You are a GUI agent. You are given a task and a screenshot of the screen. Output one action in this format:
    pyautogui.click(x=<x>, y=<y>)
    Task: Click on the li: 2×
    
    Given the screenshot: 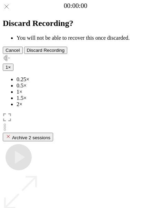 What is the action you would take?
    pyautogui.click(x=82, y=104)
    